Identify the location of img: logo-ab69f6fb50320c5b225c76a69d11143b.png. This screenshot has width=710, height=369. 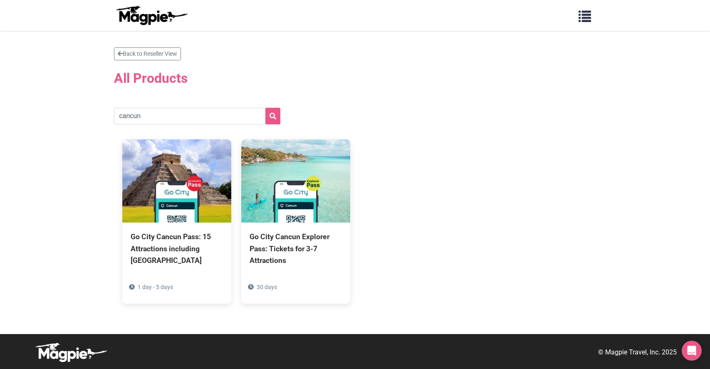
(151, 15).